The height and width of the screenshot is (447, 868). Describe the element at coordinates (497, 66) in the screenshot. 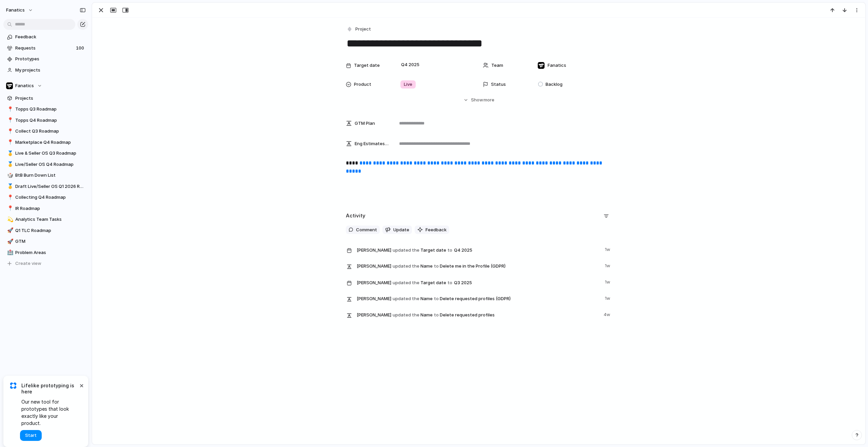

I see `span: Team` at that location.